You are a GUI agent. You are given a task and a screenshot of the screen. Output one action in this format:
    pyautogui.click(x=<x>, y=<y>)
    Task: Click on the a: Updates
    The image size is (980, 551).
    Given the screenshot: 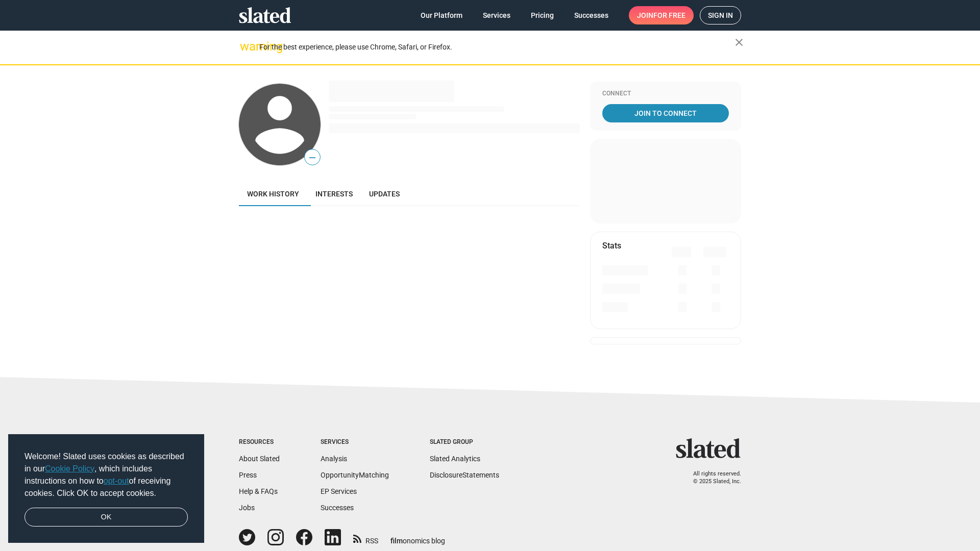 What is the action you would take?
    pyautogui.click(x=384, y=194)
    